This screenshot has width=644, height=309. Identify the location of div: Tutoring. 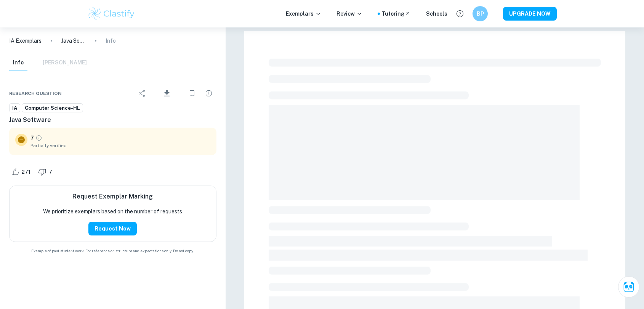
(396, 14).